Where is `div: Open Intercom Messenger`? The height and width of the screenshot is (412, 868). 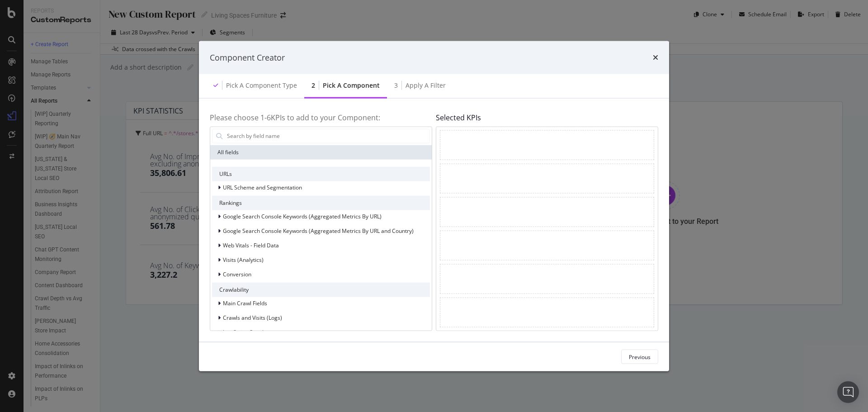 div: Open Intercom Messenger is located at coordinates (849, 393).